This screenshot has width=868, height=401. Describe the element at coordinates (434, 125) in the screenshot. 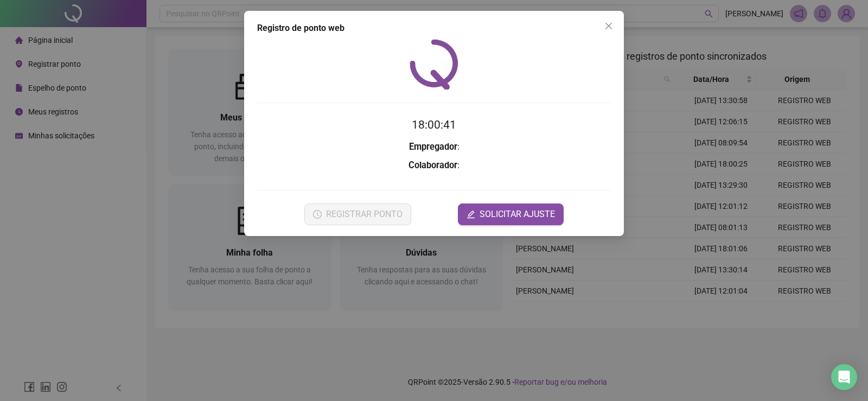

I see `time: 18:00:41` at that location.